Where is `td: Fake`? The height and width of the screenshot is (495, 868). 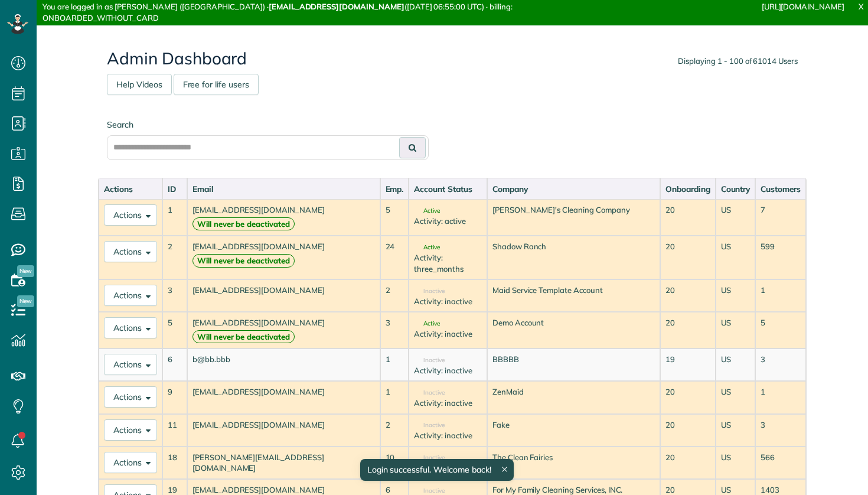
td: Fake is located at coordinates (574, 430).